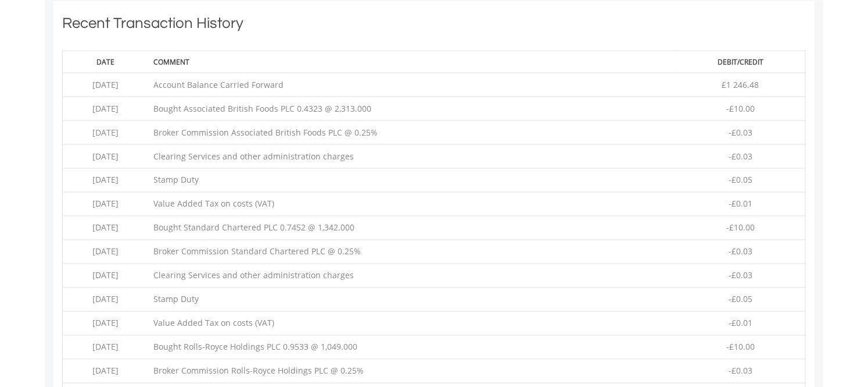  What do you see at coordinates (434, 25) in the screenshot?
I see `h1: Recent Transaction History` at bounding box center [434, 25].